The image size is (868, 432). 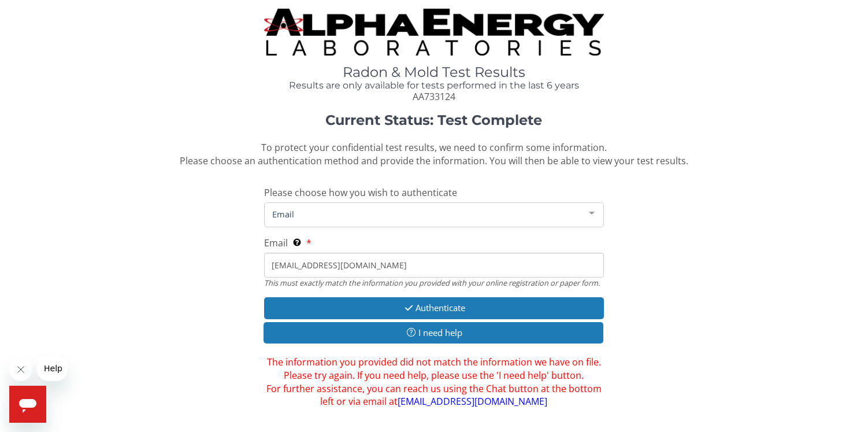 What do you see at coordinates (434, 73) in the screenshot?
I see `h1: Radon & Mold Test Results` at bounding box center [434, 73].